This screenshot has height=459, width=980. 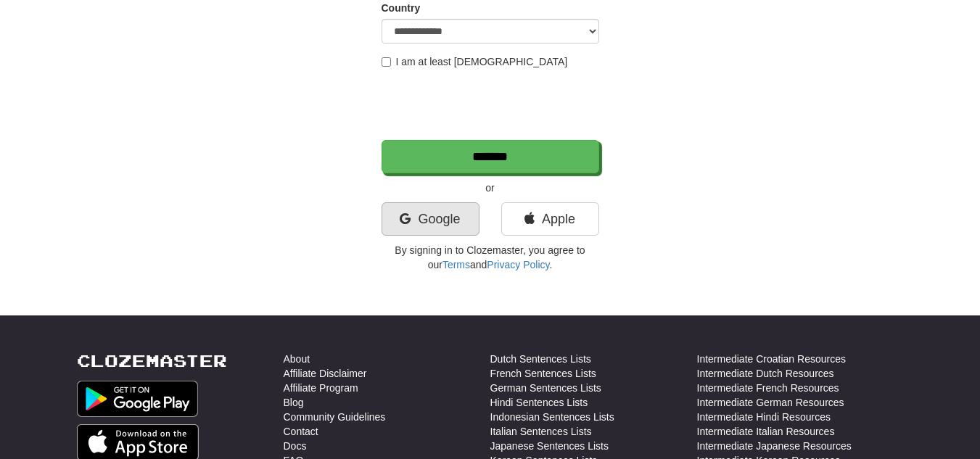 I want to click on a: Intermediate Italian Resources, so click(x=766, y=431).